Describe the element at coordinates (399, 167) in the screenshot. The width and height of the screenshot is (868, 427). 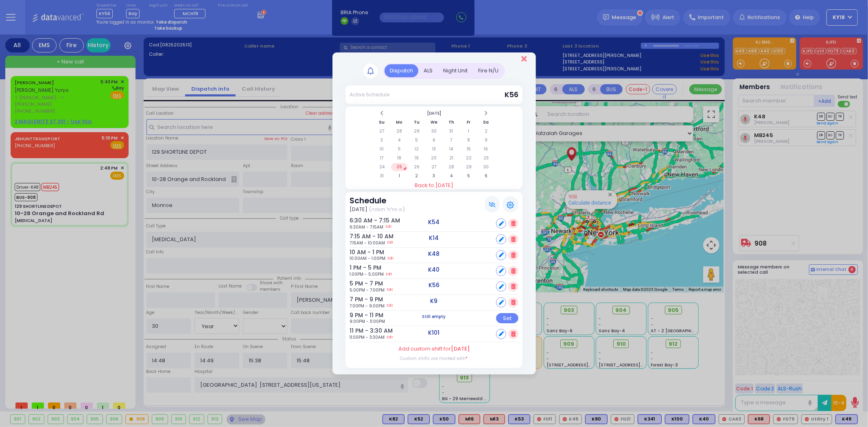
I see `td: 25` at that location.